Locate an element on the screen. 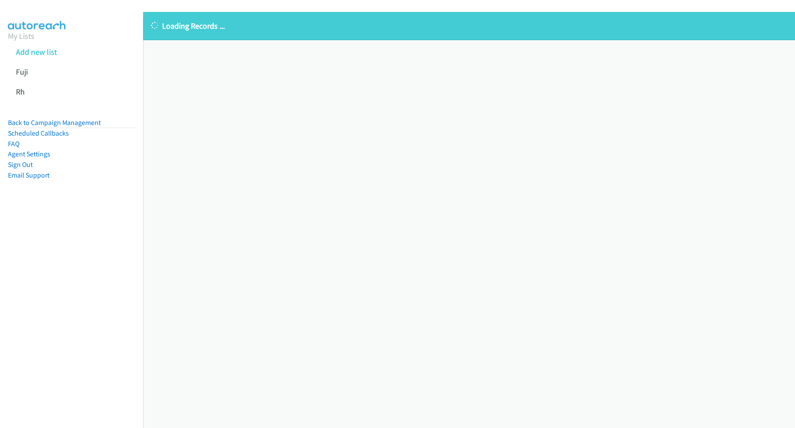 This screenshot has width=795, height=428. a: FAQ is located at coordinates (14, 143).